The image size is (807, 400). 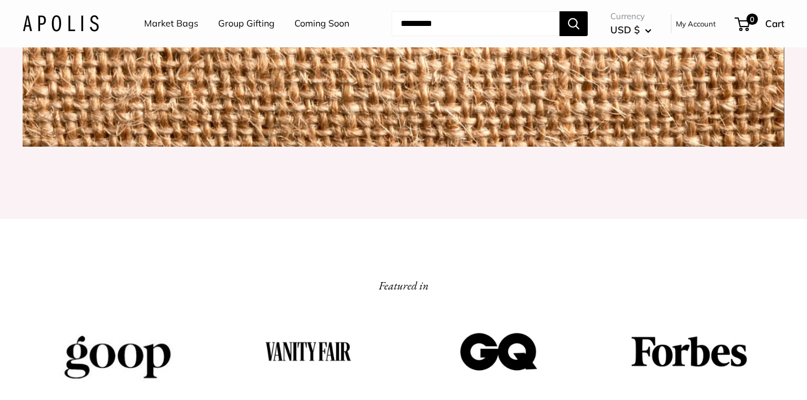 I want to click on button: Search, so click(x=573, y=24).